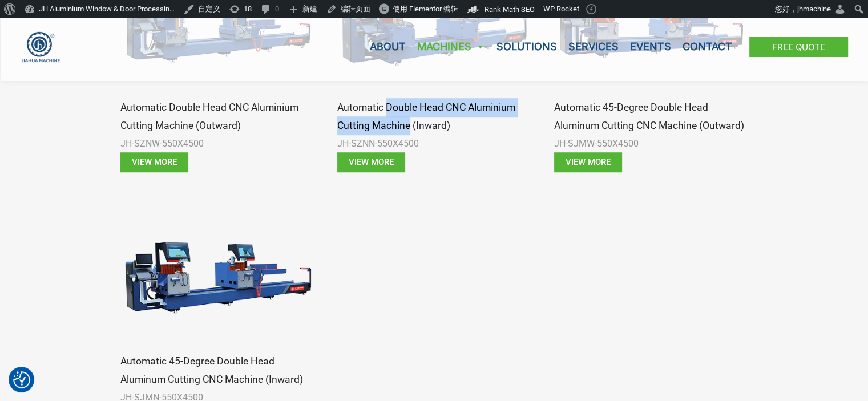 This screenshot has height=401, width=868. Describe the element at coordinates (594, 47) in the screenshot. I see `a: Services` at that location.